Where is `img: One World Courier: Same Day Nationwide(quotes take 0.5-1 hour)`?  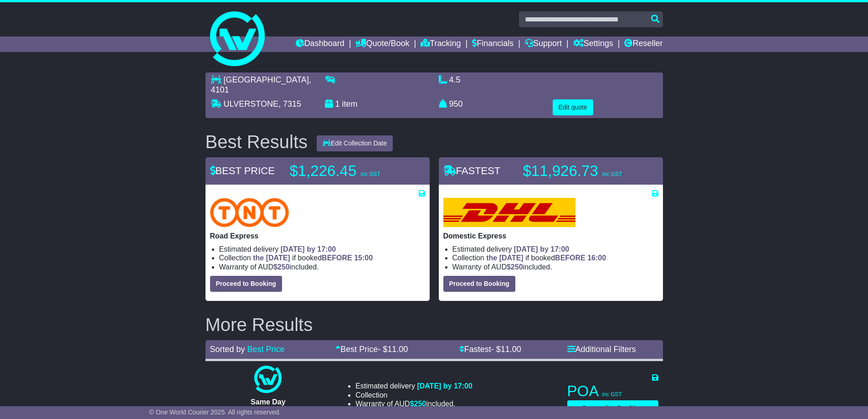
img: One World Courier: Same Day Nationwide(quotes take 0.5-1 hour) is located at coordinates (268, 379).